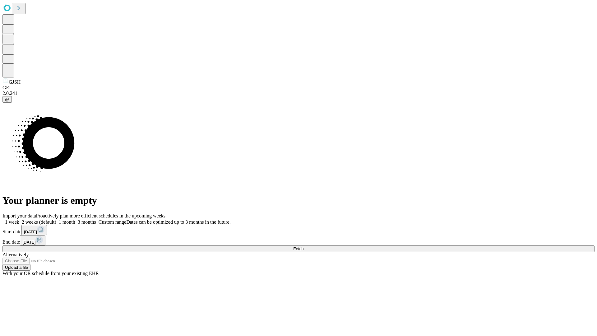 Image resolution: width=597 pixels, height=336 pixels. I want to click on span: 1 week, so click(12, 222).